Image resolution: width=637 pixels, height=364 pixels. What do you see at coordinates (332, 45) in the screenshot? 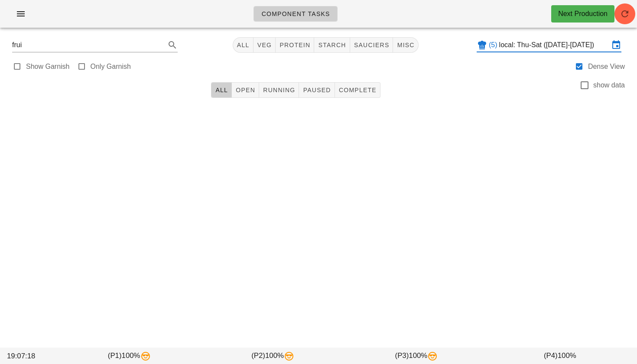
I see `button: starch` at bounding box center [332, 45].